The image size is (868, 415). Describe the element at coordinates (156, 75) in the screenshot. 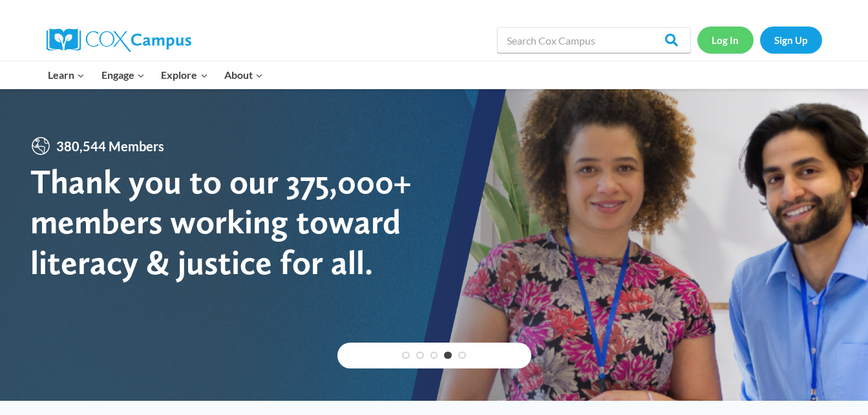

I see `nav: Primary Navigation` at that location.